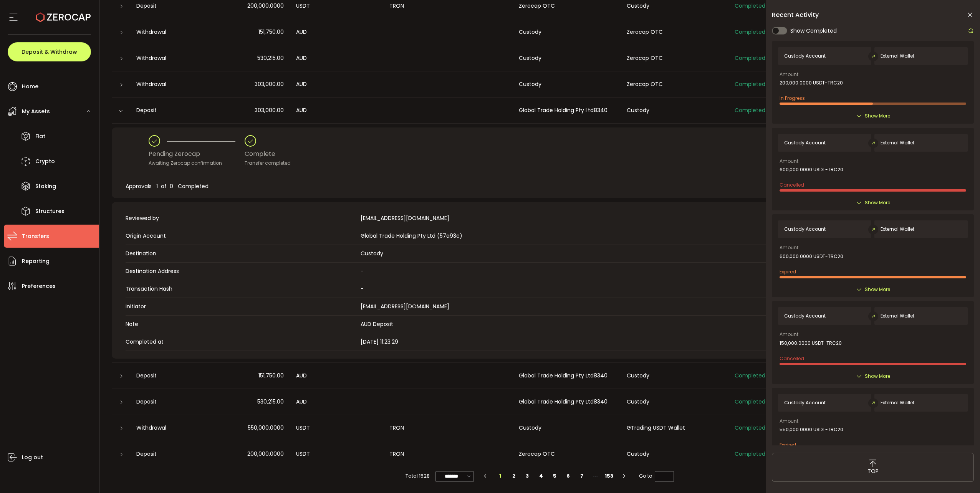 This screenshot has height=493, width=980. I want to click on span: Initiator, so click(241, 307).